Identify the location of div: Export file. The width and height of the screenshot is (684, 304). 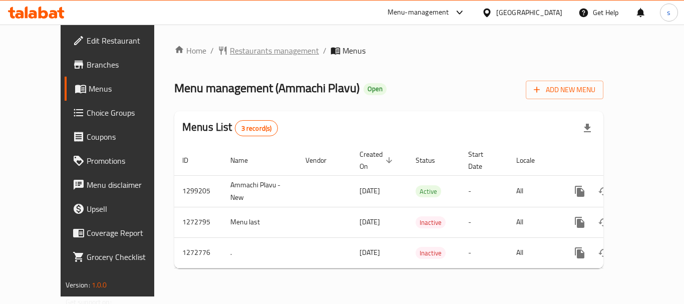
(587, 128).